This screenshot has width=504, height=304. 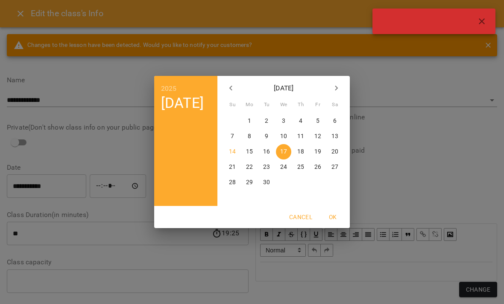 I want to click on button: Cancel, so click(x=301, y=217).